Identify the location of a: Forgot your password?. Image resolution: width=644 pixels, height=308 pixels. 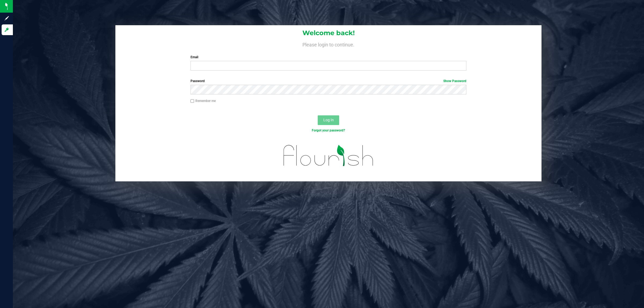
(328, 130).